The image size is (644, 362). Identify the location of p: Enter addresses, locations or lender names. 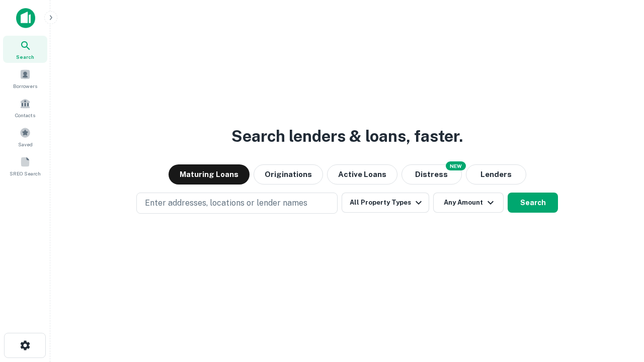
(226, 203).